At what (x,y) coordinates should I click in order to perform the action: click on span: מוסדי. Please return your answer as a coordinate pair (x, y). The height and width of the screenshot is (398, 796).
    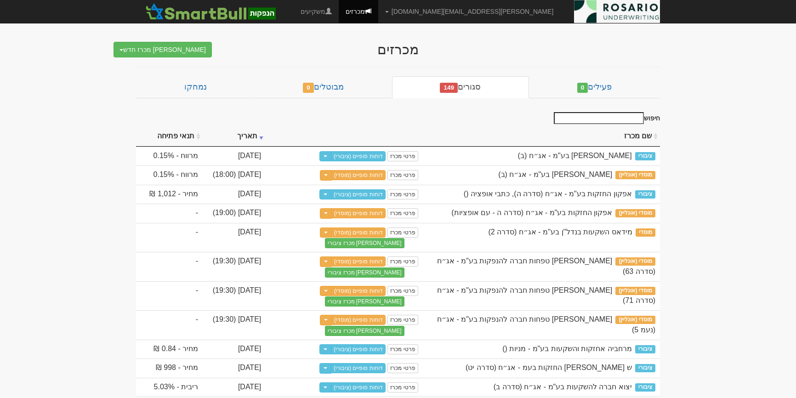
    Looking at the image, I should click on (645, 232).